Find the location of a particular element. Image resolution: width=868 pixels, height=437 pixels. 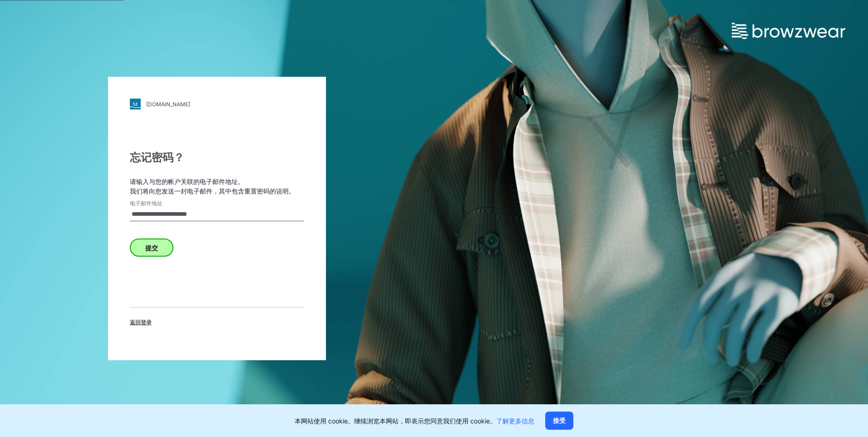

img: browzwear-logo.73288ffb.svg is located at coordinates (788, 31).